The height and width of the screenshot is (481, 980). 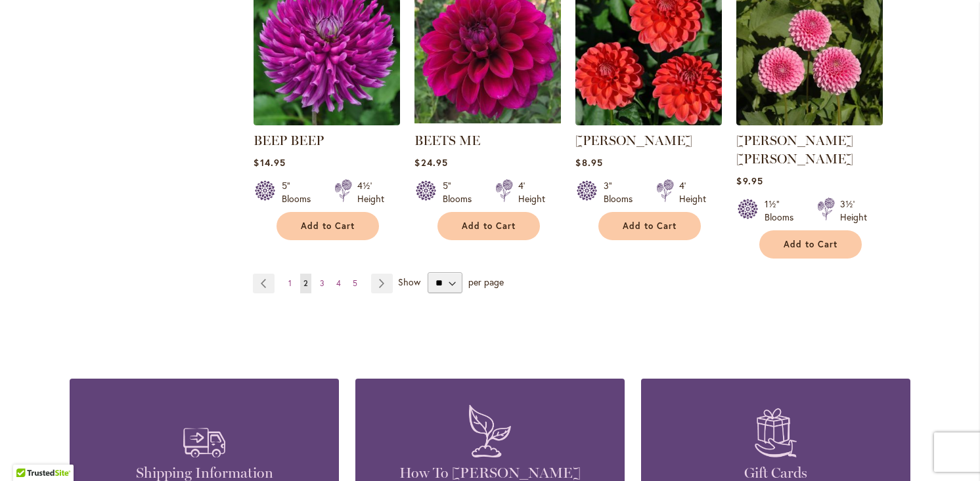 What do you see at coordinates (338, 283) in the screenshot?
I see `span: 4` at bounding box center [338, 283].